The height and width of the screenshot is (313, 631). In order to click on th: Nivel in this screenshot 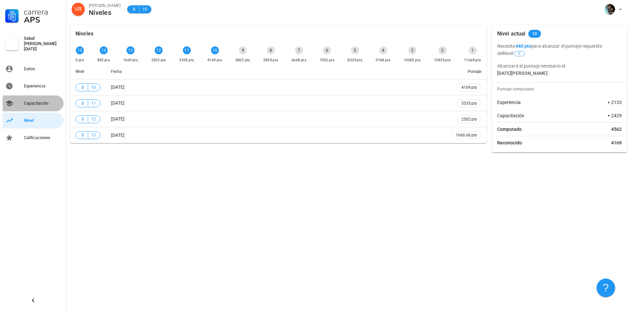, I will do `click(88, 72)`.